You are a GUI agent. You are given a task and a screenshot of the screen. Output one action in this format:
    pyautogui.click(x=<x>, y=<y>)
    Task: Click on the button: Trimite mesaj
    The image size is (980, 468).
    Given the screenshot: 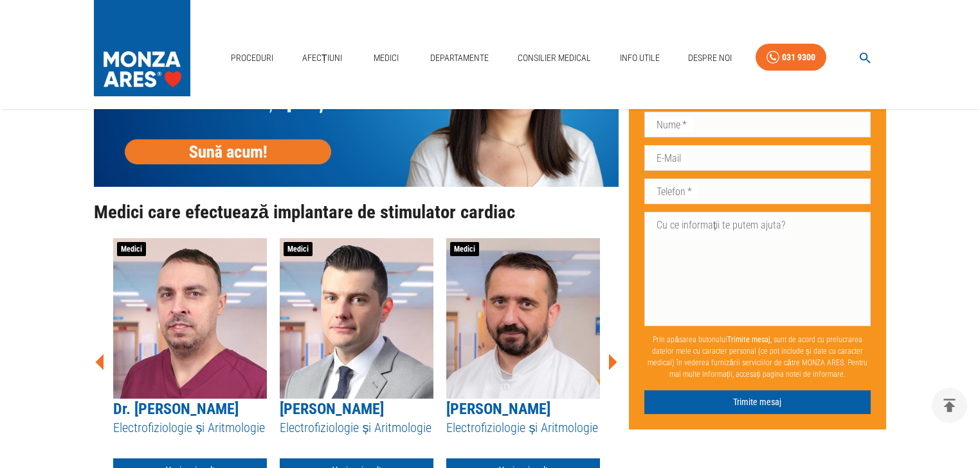 What is the action you would take?
    pyautogui.click(x=757, y=402)
    